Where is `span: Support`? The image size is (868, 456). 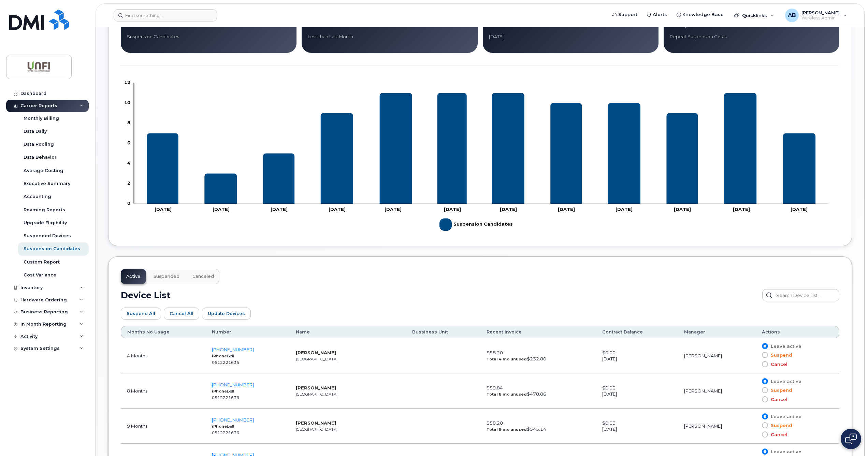 span: Support is located at coordinates (627, 15).